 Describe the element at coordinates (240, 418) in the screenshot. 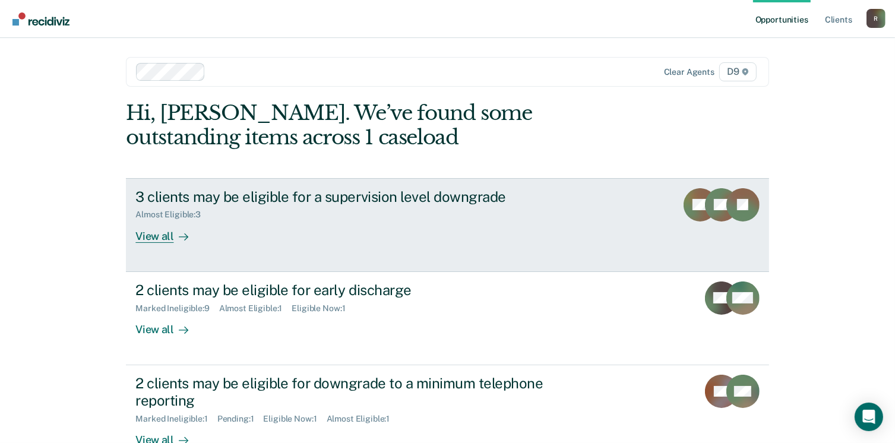

I see `div: Pending : 1` at that location.